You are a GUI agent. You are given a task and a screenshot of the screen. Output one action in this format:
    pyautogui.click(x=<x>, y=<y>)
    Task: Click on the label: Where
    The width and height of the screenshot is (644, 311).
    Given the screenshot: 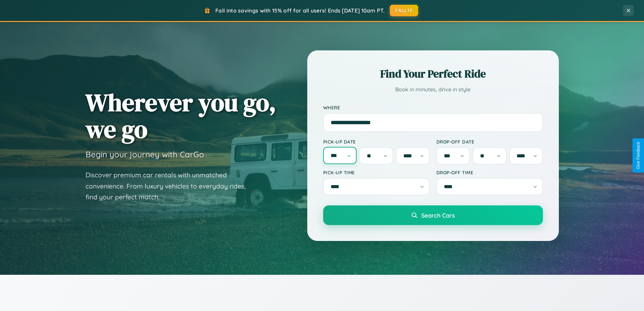 What is the action you would take?
    pyautogui.click(x=433, y=107)
    